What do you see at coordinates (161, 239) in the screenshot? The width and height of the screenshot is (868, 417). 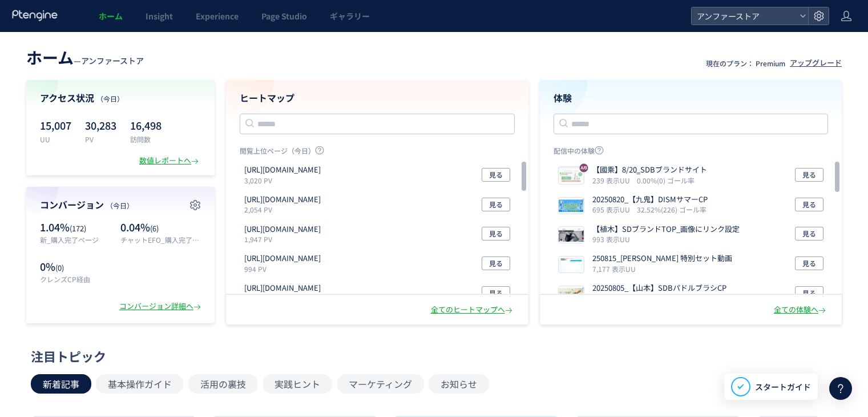 I see `p: チャットEFO_購入完了ページ` at bounding box center [161, 239].